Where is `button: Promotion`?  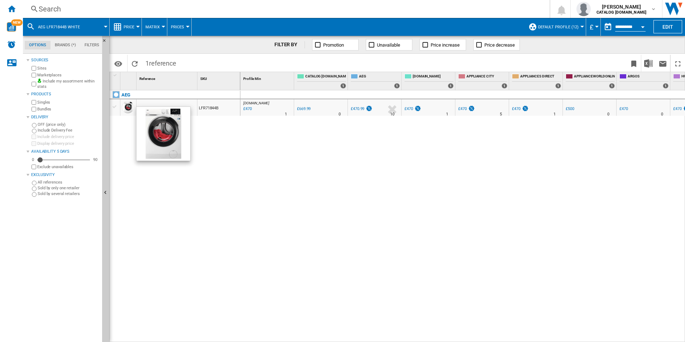
button: Promotion is located at coordinates (335, 45).